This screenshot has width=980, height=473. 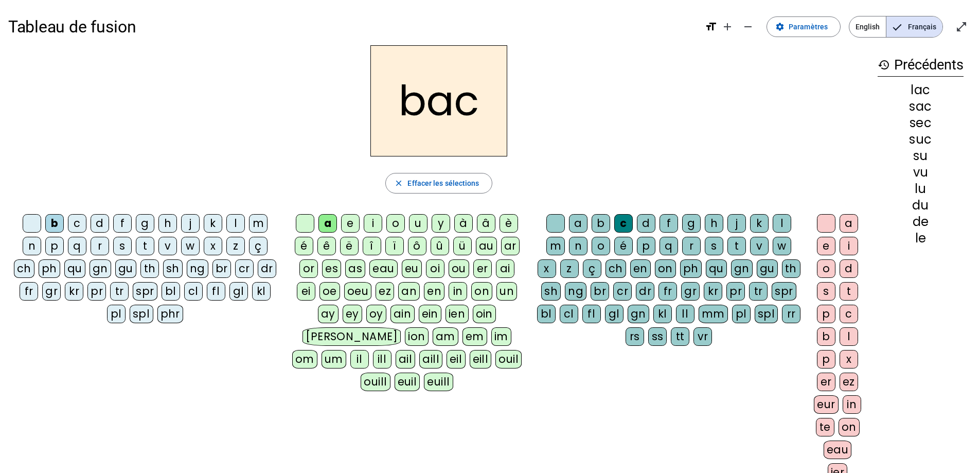 I want to click on div: bl, so click(x=547, y=314).